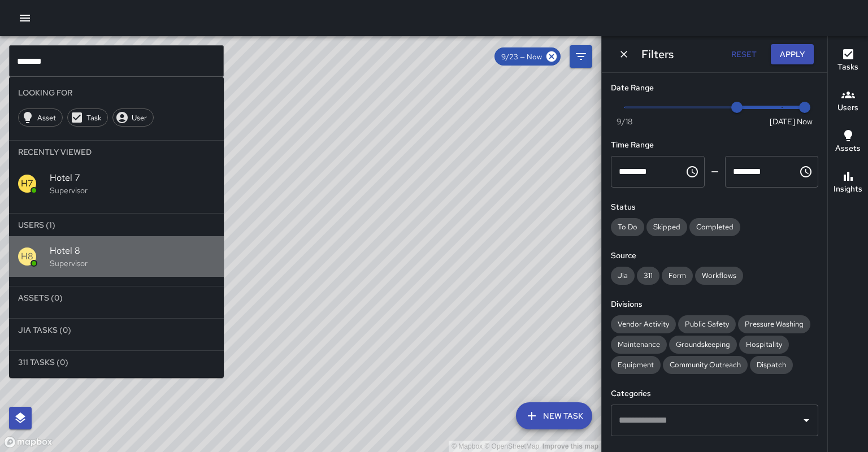 The image size is (868, 452). I want to click on span: Asset, so click(46, 117).